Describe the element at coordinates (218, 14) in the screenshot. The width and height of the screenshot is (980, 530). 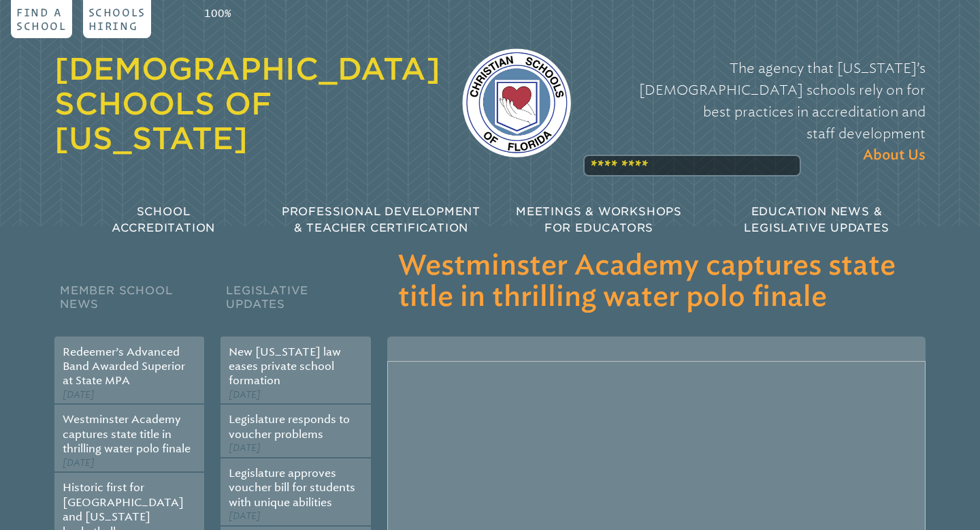
I see `p: 100%` at that location.